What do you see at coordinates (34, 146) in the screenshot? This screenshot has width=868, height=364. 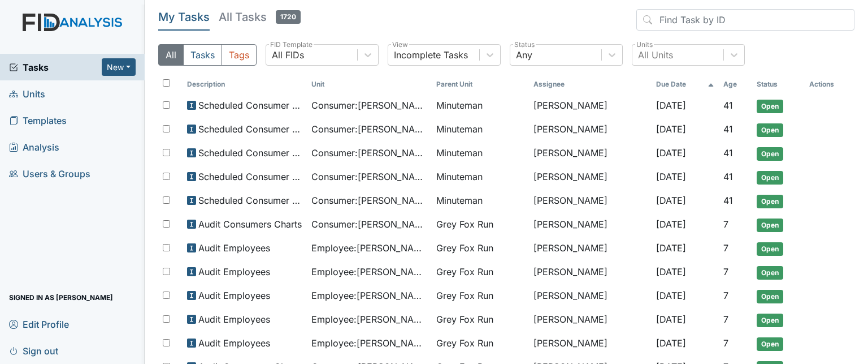 I see `span: Analysis` at bounding box center [34, 146].